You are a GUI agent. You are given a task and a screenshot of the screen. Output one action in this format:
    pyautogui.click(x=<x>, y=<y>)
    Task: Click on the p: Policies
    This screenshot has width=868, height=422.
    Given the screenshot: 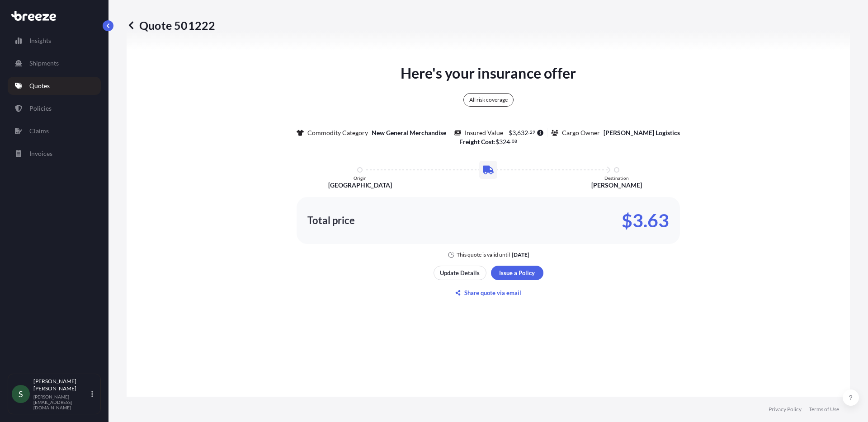 What is the action you would take?
    pyautogui.click(x=40, y=109)
    